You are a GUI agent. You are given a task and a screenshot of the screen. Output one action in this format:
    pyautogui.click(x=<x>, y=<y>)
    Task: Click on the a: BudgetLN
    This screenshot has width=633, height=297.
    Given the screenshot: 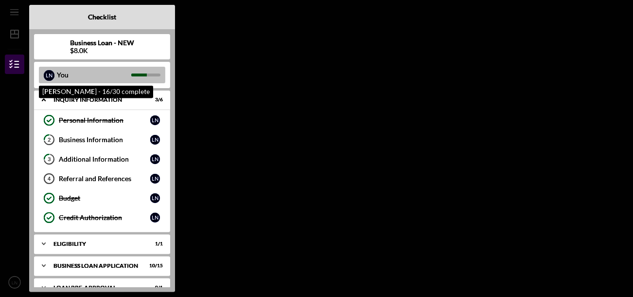 What is the action you would take?
    pyautogui.click(x=102, y=198)
    